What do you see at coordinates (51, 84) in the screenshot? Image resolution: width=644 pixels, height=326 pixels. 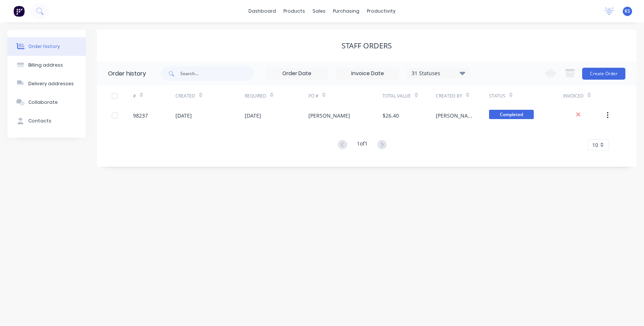 I see `div: Delivery addresses` at bounding box center [51, 84].